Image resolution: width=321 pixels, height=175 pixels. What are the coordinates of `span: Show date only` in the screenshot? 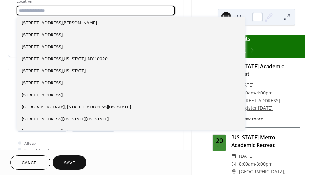 It's located at (38, 150).